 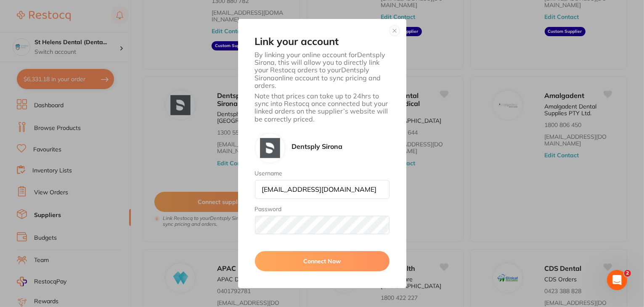 What do you see at coordinates (322, 41) in the screenshot?
I see `h2: Link your account` at bounding box center [322, 41].